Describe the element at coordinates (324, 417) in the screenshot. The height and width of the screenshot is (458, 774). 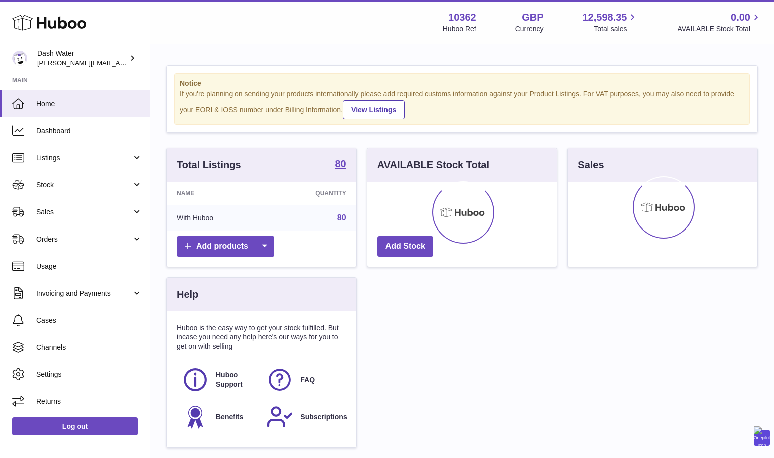
I see `span: Subscriptions` at that location.